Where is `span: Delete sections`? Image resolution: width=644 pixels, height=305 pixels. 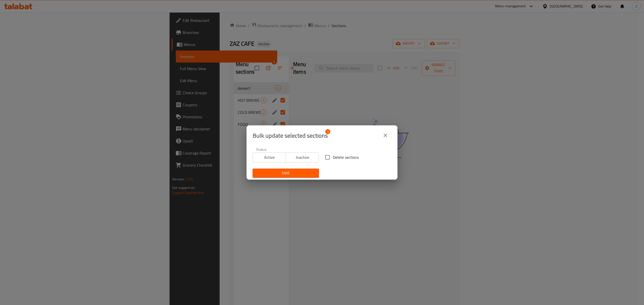 span: Delete sections is located at coordinates (346, 157).